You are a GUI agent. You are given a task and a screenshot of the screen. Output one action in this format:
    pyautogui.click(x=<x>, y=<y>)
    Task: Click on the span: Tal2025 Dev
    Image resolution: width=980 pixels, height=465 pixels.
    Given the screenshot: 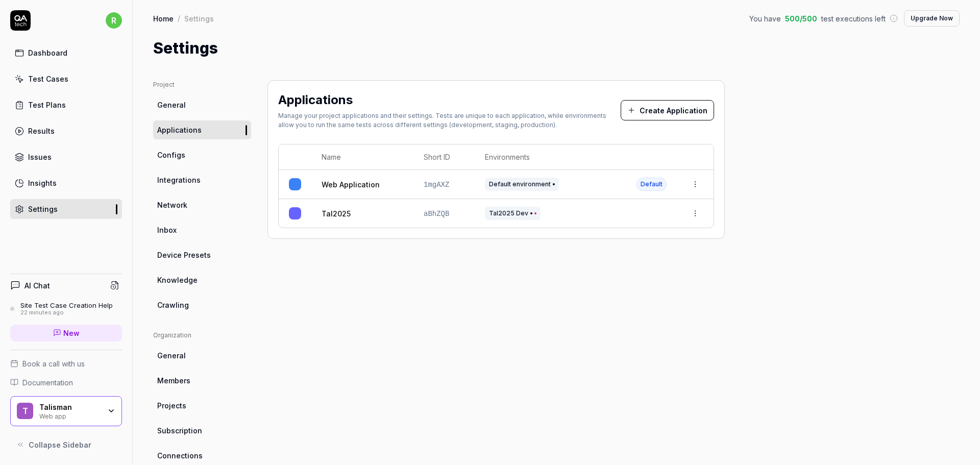 What is the action you would take?
    pyautogui.click(x=513, y=213)
    